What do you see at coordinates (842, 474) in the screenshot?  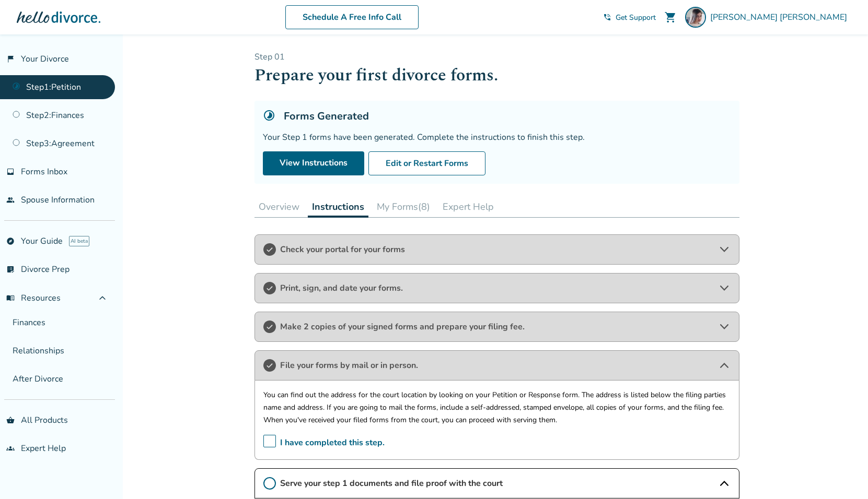 I see `div: Chat Widget` at bounding box center [842, 474].